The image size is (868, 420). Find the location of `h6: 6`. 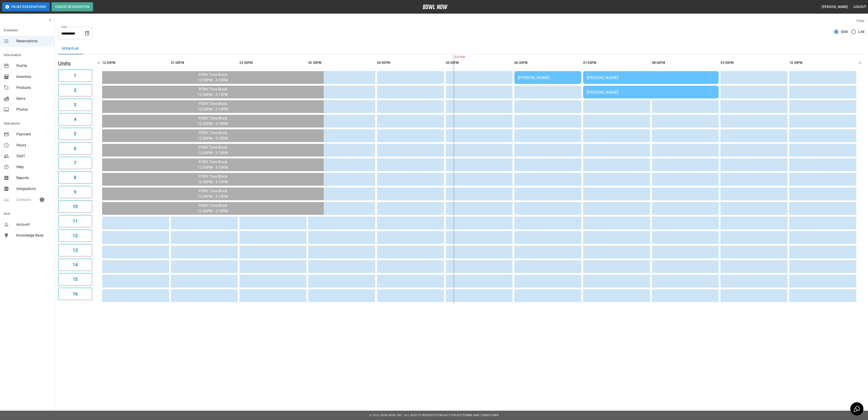

h6: 6 is located at coordinates (75, 148).